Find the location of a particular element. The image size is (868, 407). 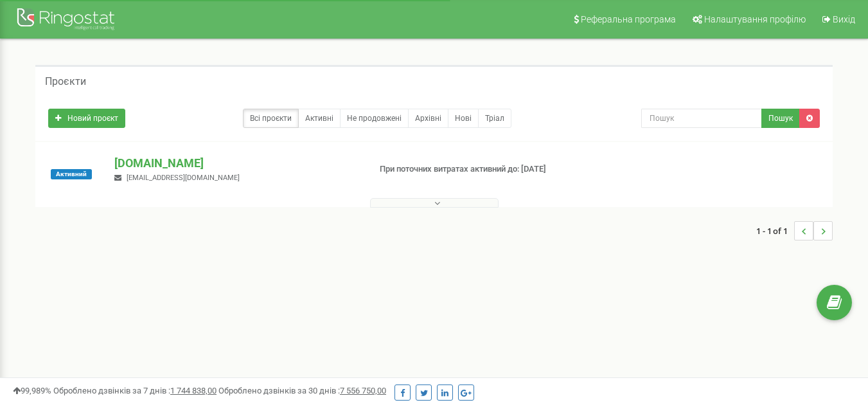

a: Новий проєкт is located at coordinates (86, 118).